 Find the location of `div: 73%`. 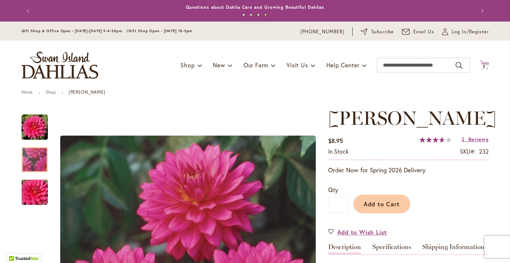

div: 73% is located at coordinates (436, 140).